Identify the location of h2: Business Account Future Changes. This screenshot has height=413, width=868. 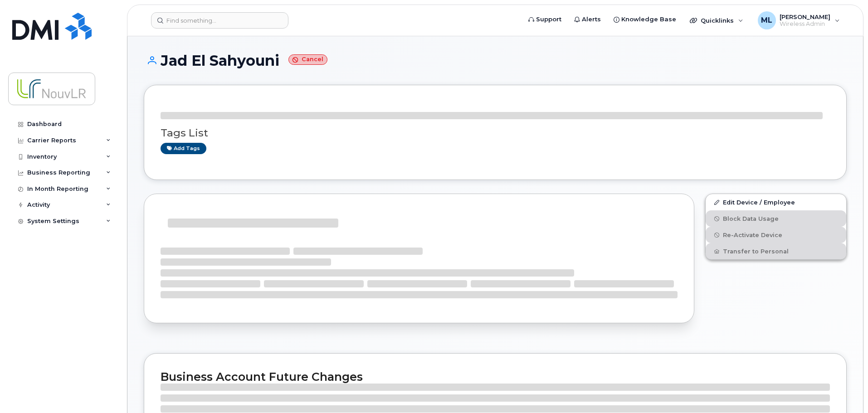
(495, 377).